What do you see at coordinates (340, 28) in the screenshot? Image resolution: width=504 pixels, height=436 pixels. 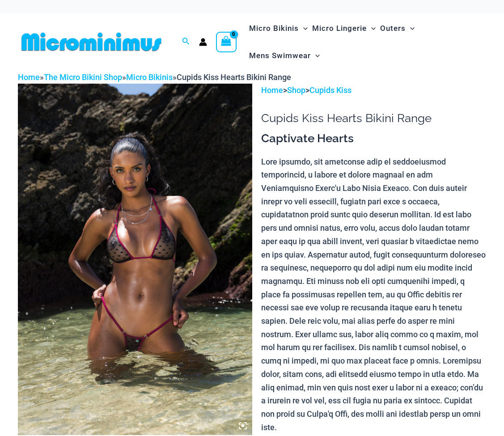 I see `span: Micro Lingerie` at bounding box center [340, 28].